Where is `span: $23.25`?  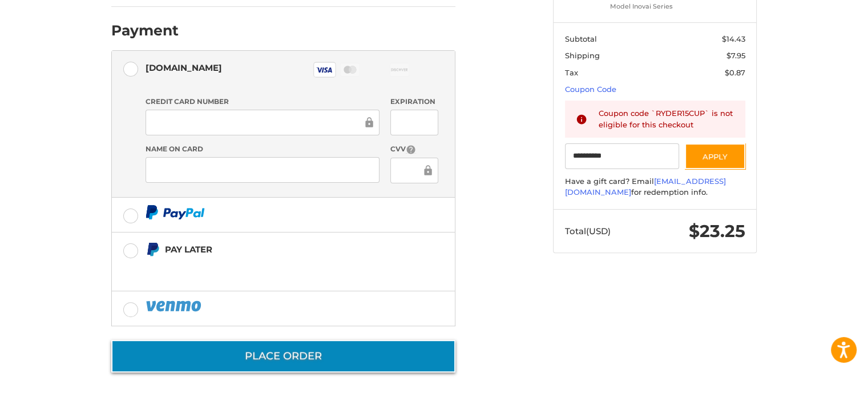
span: $23.25 is located at coordinates (717, 231).